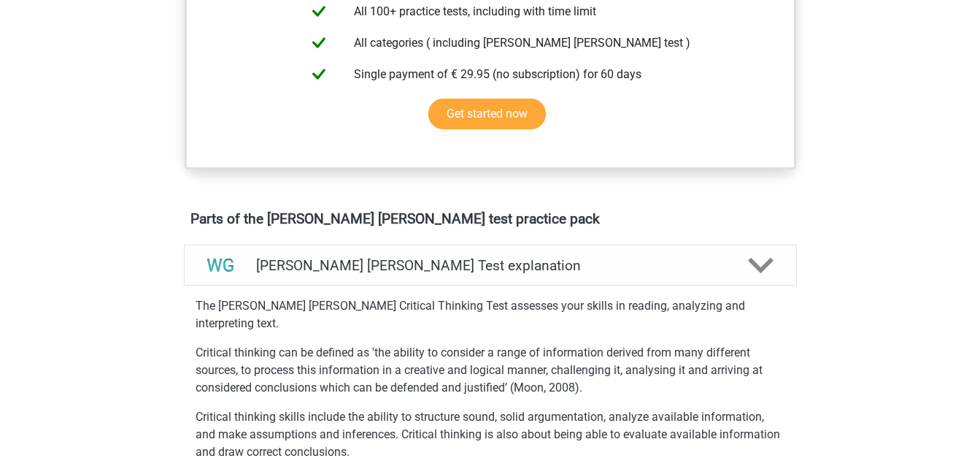 The width and height of the screenshot is (980, 469). I want to click on p: Critical thinking skills include the ability to structure sound, solid argumentation, analyze ava..., so click(491, 434).